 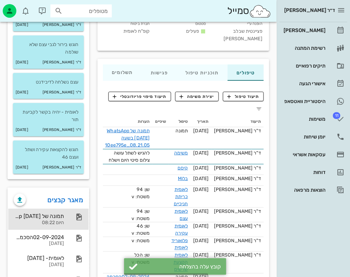 What do you see at coordinates (238, 122) in the screenshot?
I see `th: תיעוד` at bounding box center [238, 122].